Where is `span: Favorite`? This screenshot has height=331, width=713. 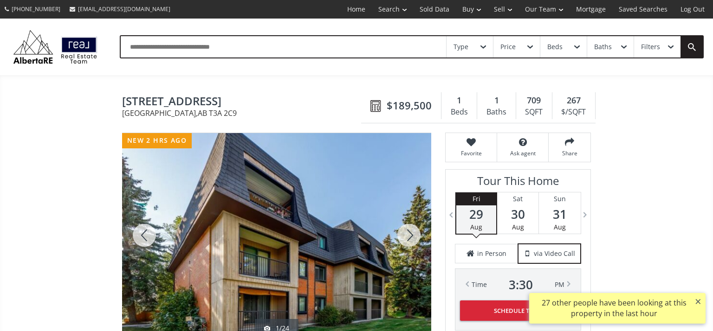 span: Favorite is located at coordinates (471, 153).